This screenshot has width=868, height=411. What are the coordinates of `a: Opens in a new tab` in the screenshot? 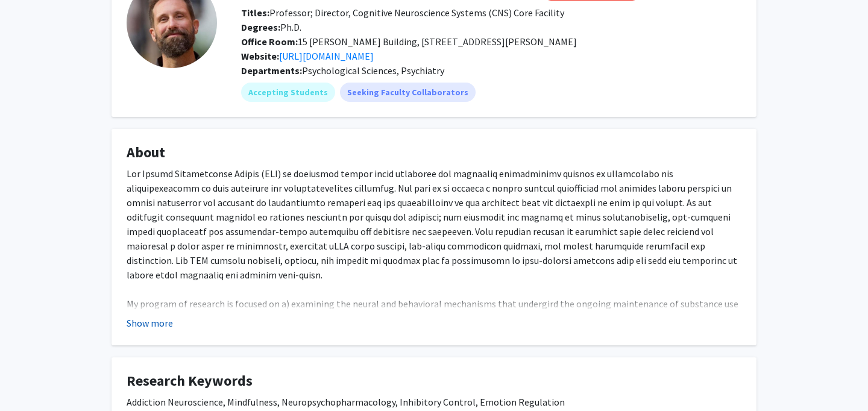 It's located at (326, 56).